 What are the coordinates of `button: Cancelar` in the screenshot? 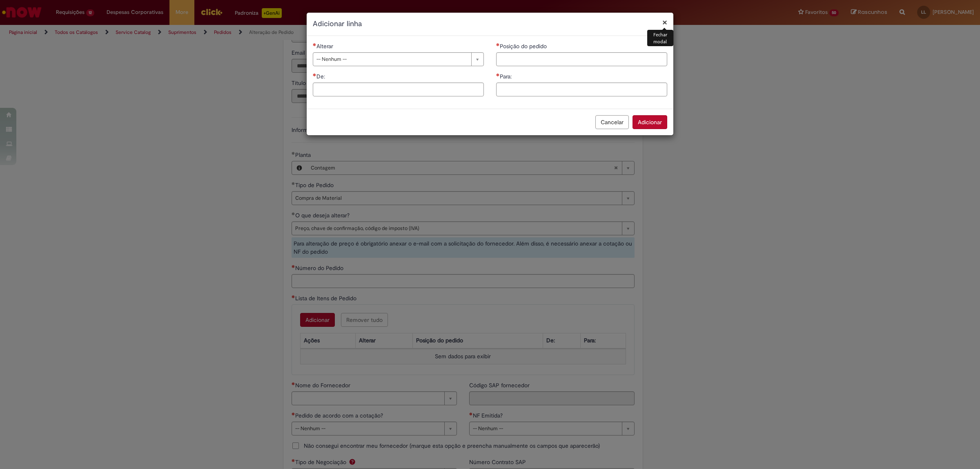 It's located at (612, 122).